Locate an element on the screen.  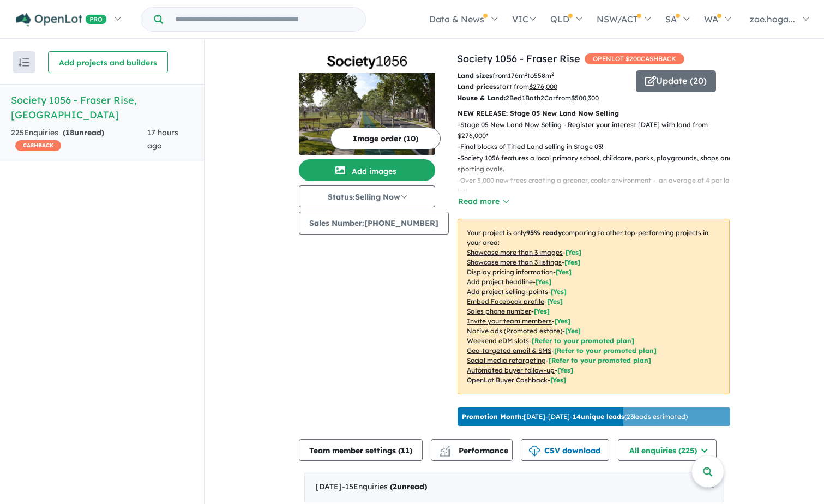
span: to is located at coordinates (540, 75).